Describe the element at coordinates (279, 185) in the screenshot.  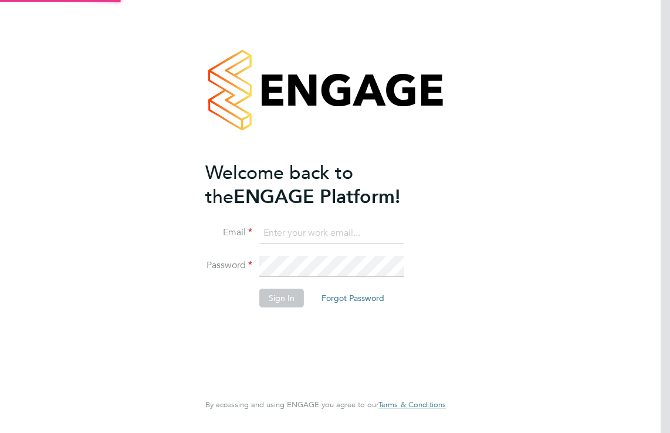
I see `span: Welcome back to the` at that location.